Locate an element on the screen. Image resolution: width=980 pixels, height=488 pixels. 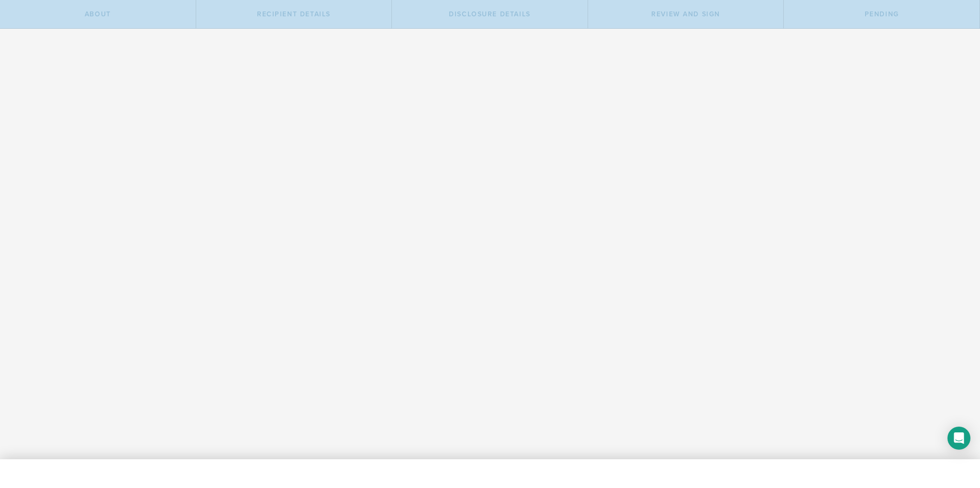
span: Recipient details is located at coordinates (294, 13).